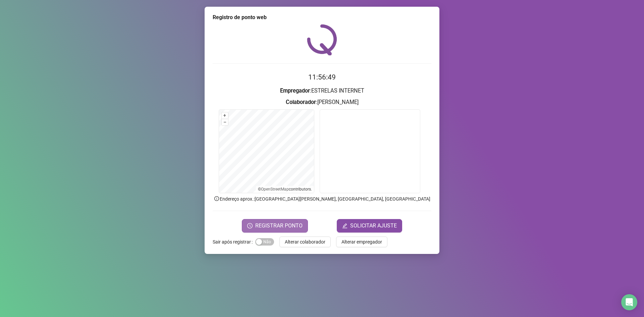  I want to click on span: info-circle, so click(217, 198).